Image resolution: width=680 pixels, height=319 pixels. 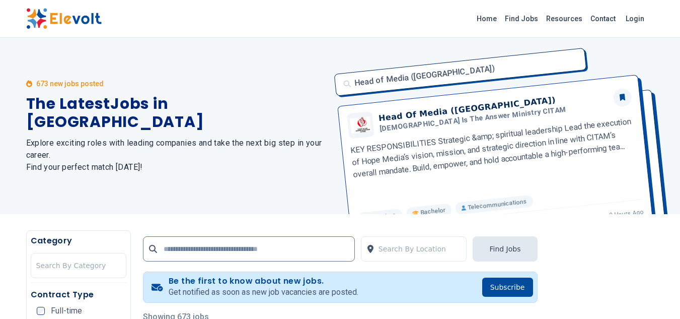 What do you see at coordinates (64, 19) in the screenshot?
I see `img: Elevolt` at bounding box center [64, 19].